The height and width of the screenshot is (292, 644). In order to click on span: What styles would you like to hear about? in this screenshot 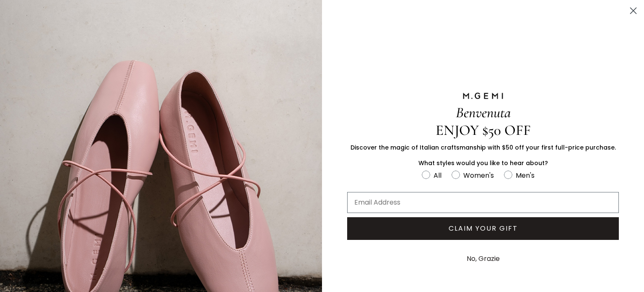, I will do `click(483, 163)`.